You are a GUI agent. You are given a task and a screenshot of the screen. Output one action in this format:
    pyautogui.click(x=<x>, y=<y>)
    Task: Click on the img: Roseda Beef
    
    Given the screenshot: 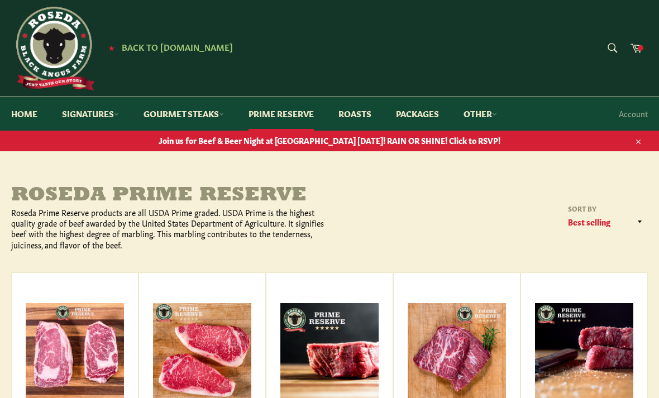 What is the action you would take?
    pyautogui.click(x=53, y=49)
    